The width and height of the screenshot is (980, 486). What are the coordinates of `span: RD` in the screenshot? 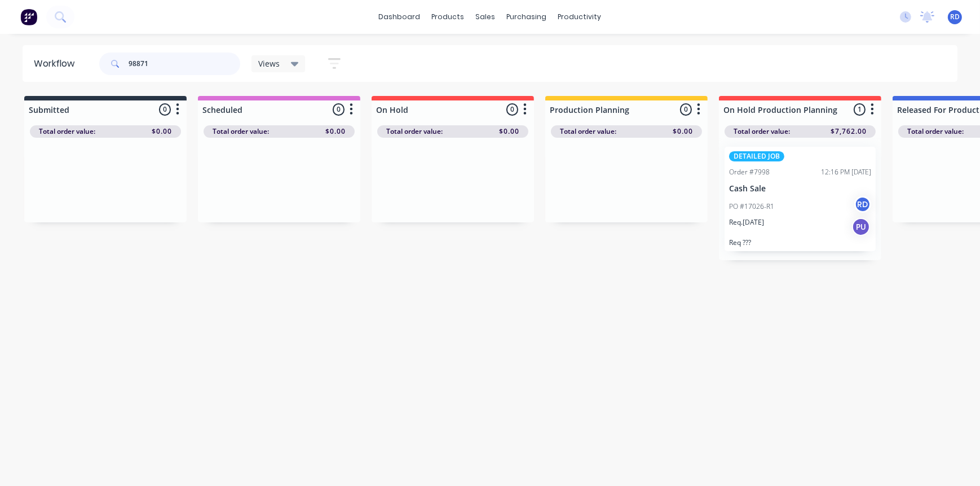 It's located at (955, 17).